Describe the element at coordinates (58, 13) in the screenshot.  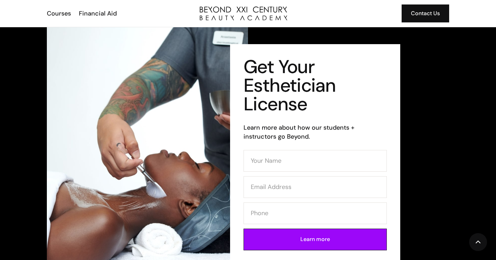
I see `a: Courses` at that location.